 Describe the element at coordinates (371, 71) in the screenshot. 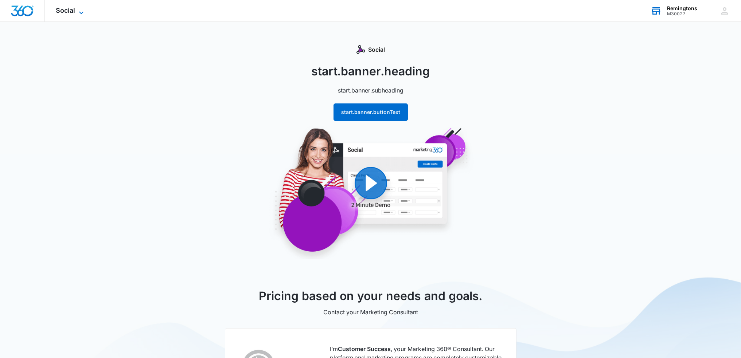

I see `h1: start.banner.heading` at that location.